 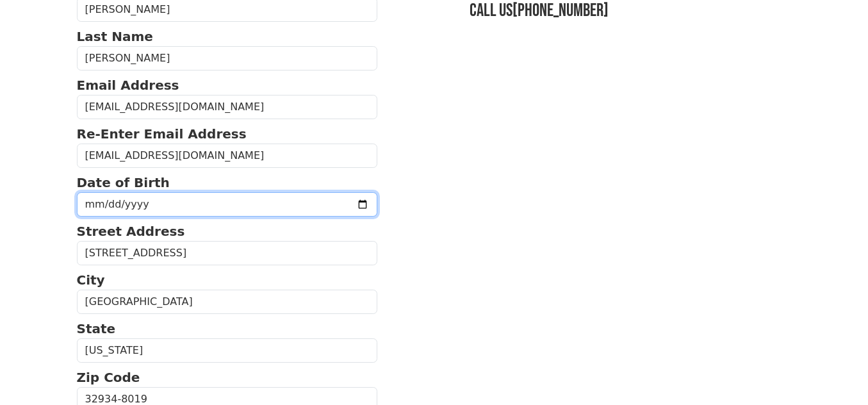 What do you see at coordinates (131, 231) in the screenshot?
I see `strong: Street Address` at bounding box center [131, 231].